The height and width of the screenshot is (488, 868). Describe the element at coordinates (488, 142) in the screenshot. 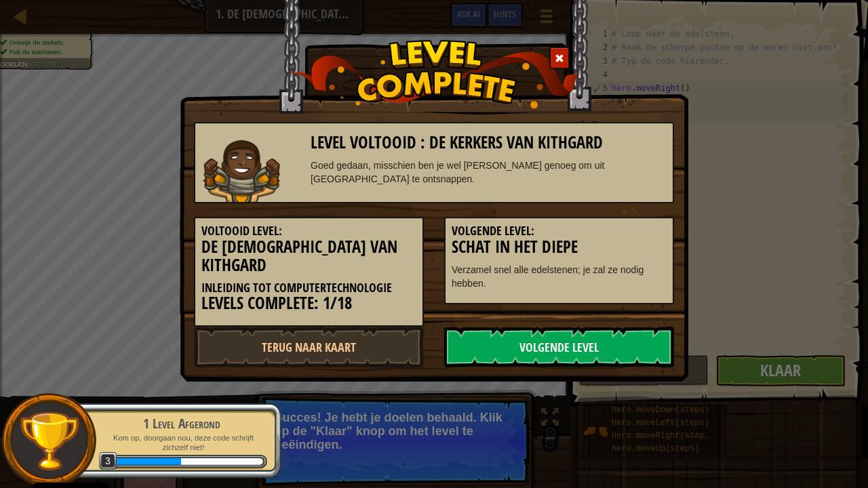

I see `h3: Level Voltooid : De Kerkers van Kithgard` at that location.